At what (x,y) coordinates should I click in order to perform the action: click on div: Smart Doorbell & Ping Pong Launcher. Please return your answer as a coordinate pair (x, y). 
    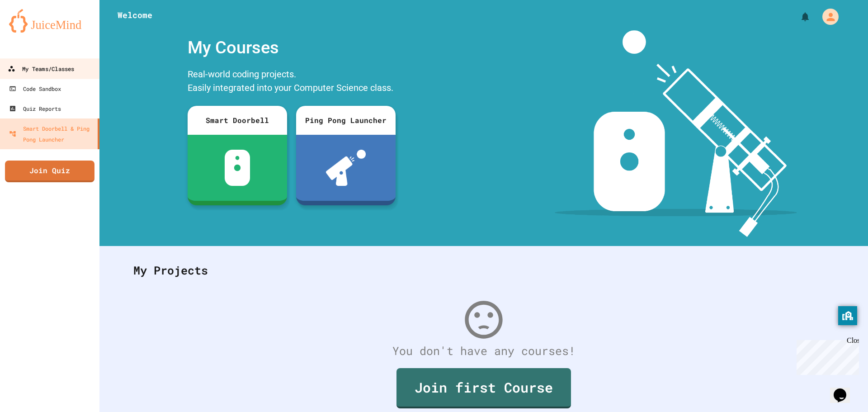
    Looking at the image, I should click on (51, 134).